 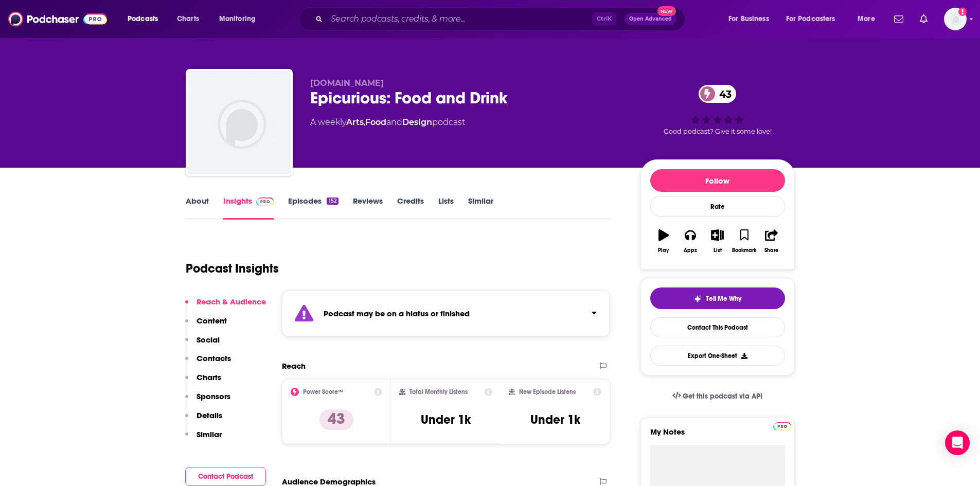 I want to click on div: Search podcasts, credits, & more..., so click(x=501, y=19).